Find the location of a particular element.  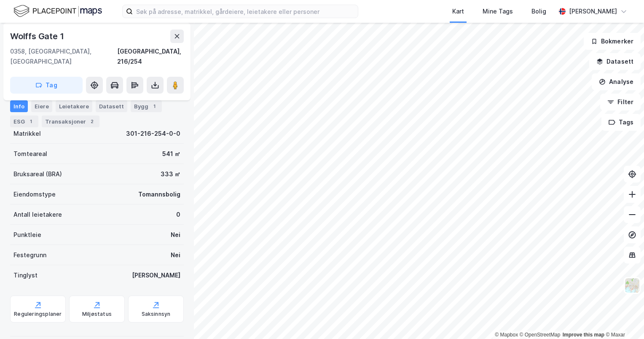

div: Tomteareal is located at coordinates (30, 154).